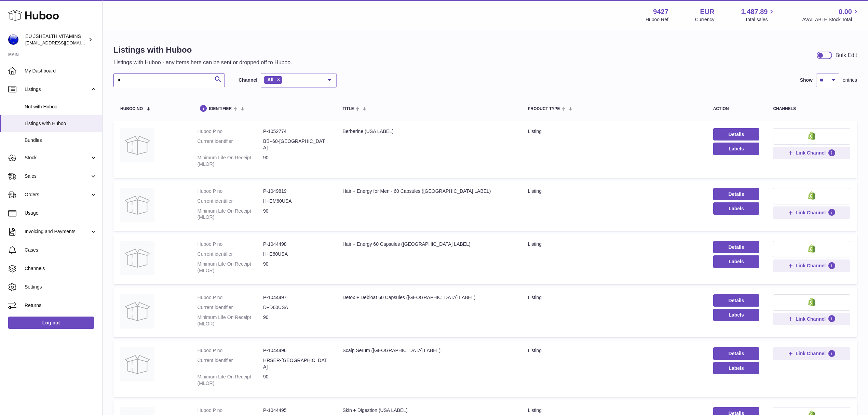 The image size is (868, 415). Describe the element at coordinates (61, 268) in the screenshot. I see `span: Channels` at that location.